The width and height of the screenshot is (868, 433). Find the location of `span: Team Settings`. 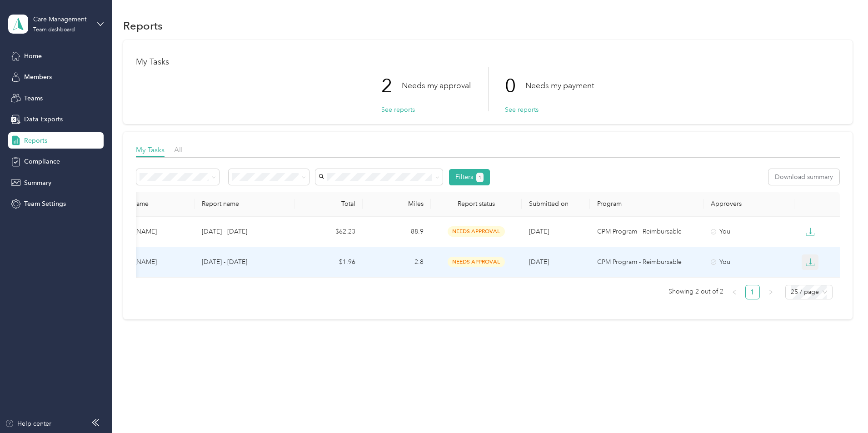

span: Team Settings is located at coordinates (45, 204).